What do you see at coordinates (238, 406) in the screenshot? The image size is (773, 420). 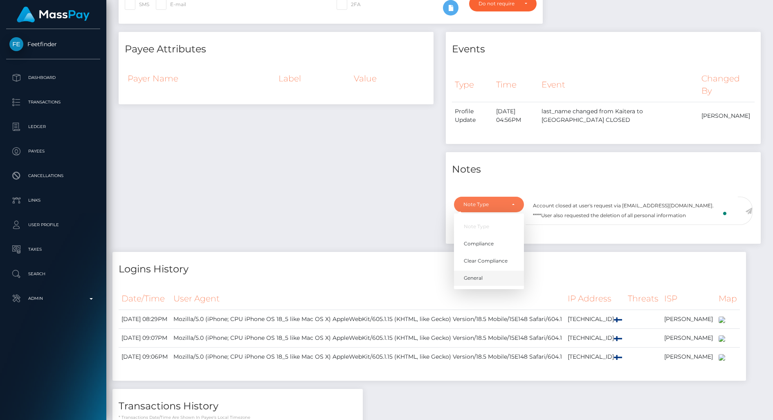 I see `h4: Transactions History` at bounding box center [238, 406].